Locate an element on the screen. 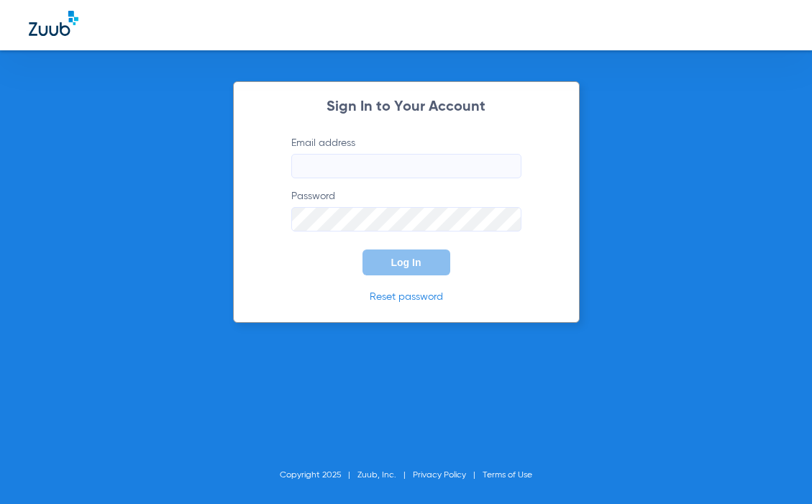 Image resolution: width=812 pixels, height=504 pixels. label: Password is located at coordinates (406, 210).